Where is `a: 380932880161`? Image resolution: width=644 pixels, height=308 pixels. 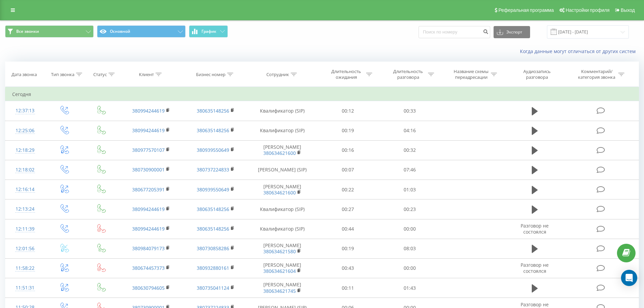 a: 380932880161 is located at coordinates (213, 268).